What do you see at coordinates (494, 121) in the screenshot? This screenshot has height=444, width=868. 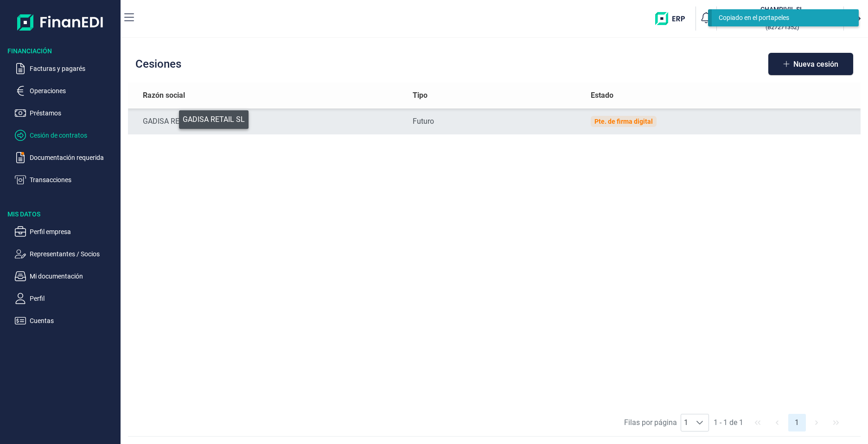 I see `div: Futuro` at bounding box center [494, 121].